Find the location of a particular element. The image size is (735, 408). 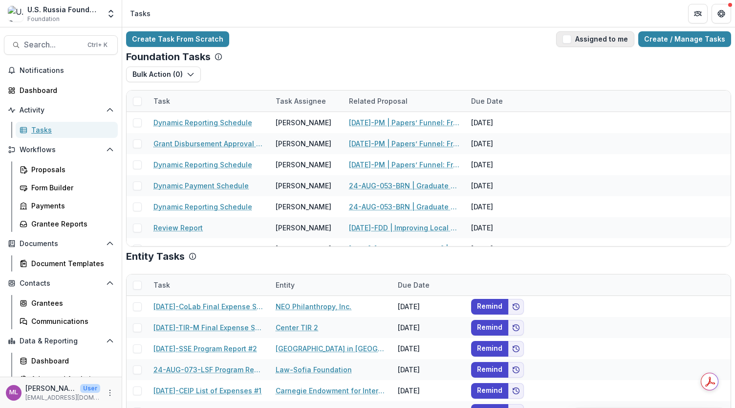

p: User is located at coordinates (90, 388).